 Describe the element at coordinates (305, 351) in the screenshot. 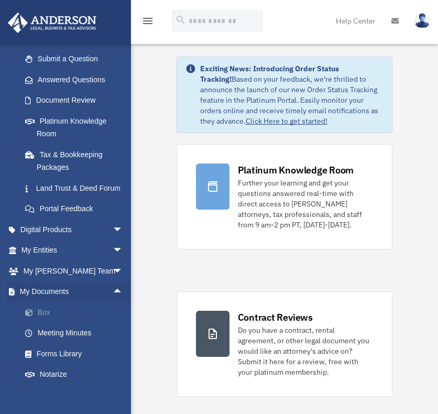

I see `div: Do you have a contract, rental agreement, or other legal document you would like an attorney's ad...` at that location.